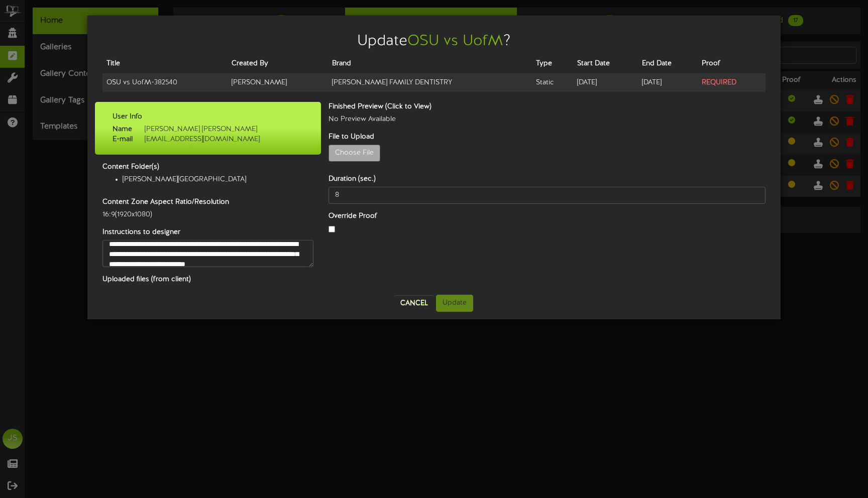 Image resolution: width=868 pixels, height=498 pixels. I want to click on strong: Name, so click(122, 129).